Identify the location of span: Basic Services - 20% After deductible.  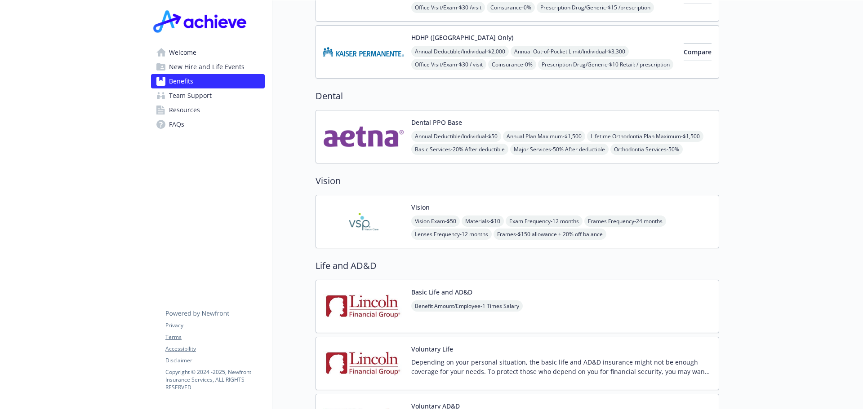
(460, 149).